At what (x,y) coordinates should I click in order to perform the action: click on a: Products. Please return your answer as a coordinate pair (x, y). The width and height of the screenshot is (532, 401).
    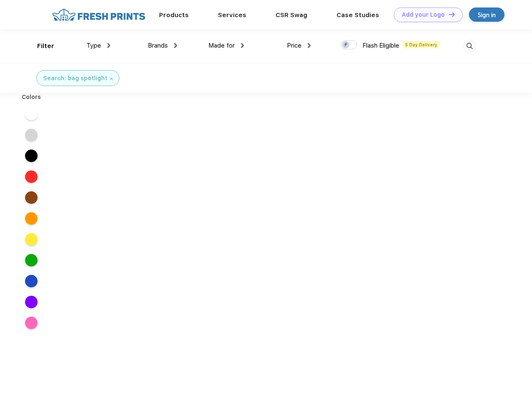
    Looking at the image, I should click on (174, 15).